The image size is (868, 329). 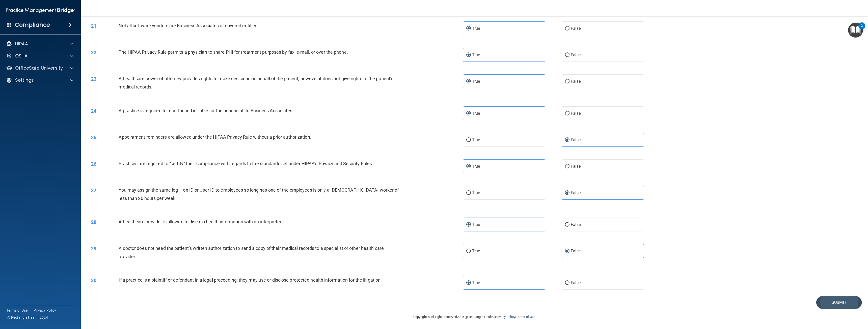 I want to click on img: PMB logo, so click(x=41, y=11).